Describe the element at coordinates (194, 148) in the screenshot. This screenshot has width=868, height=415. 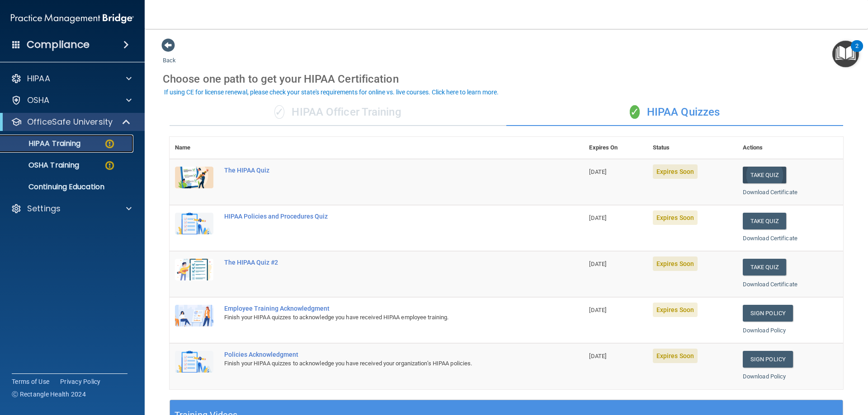
I see `th: Name` at that location.